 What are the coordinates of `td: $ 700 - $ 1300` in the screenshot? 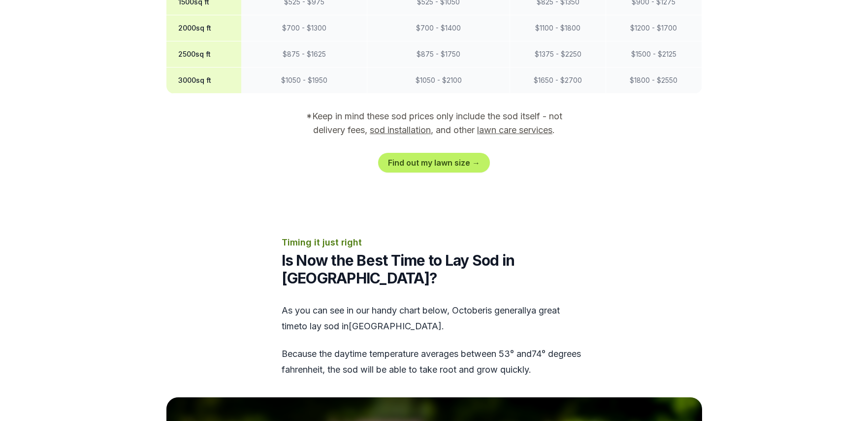 It's located at (303, 28).